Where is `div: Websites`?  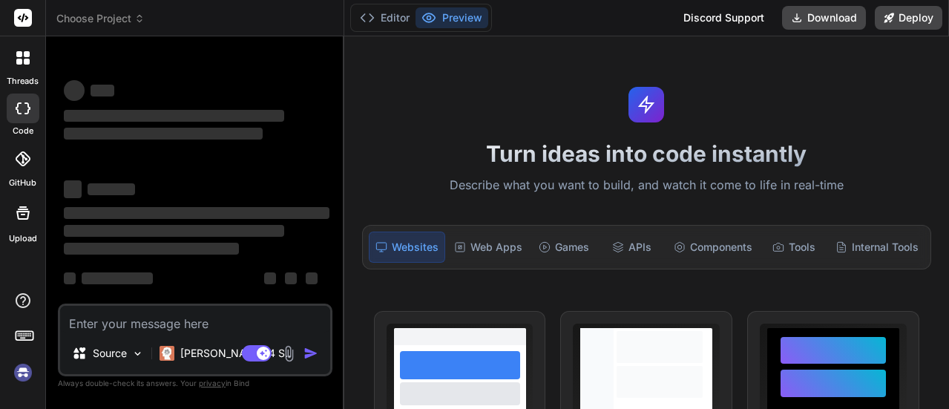
div: Websites is located at coordinates (406, 247).